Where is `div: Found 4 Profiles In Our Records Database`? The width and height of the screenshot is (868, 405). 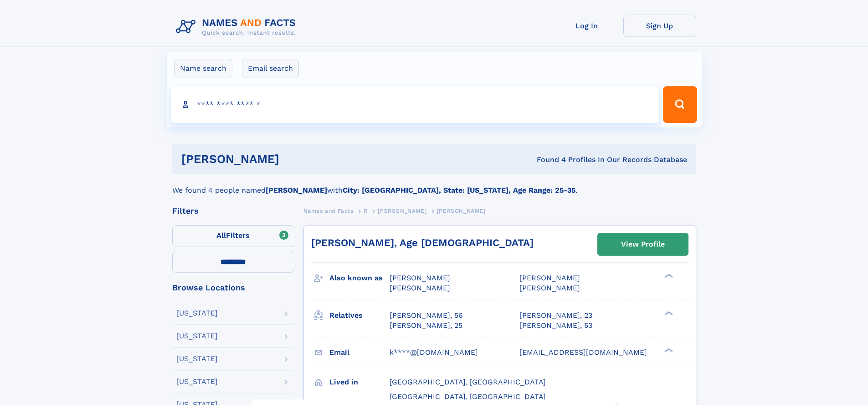 div: Found 4 Profiles In Our Records Database is located at coordinates (547, 160).